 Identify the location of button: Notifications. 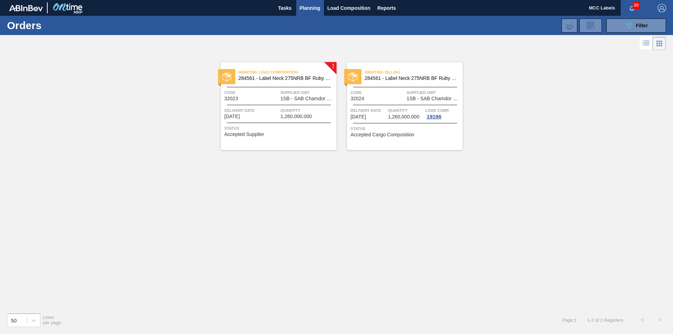
(632, 8).